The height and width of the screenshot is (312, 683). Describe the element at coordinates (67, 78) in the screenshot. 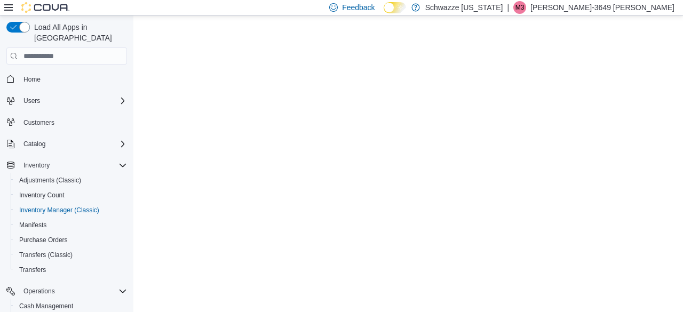

I see `button: Home` at that location.